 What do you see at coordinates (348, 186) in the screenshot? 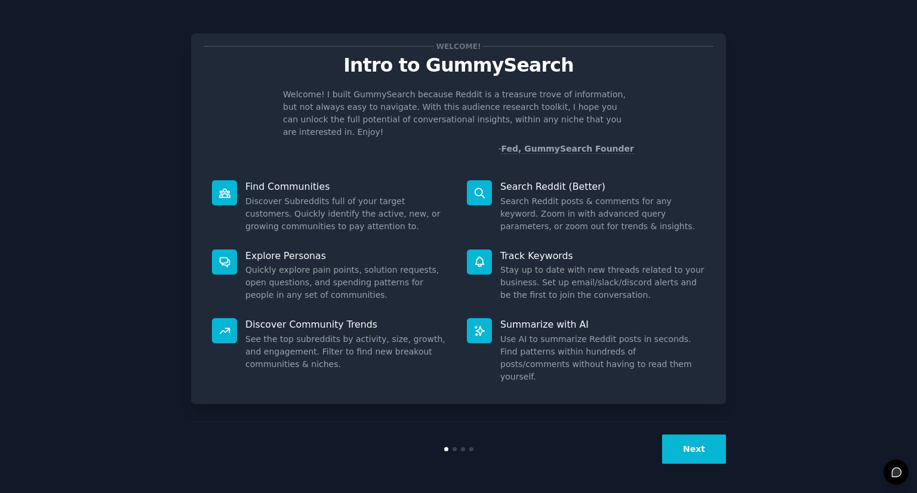
I see `p: Find Communities` at bounding box center [348, 186].